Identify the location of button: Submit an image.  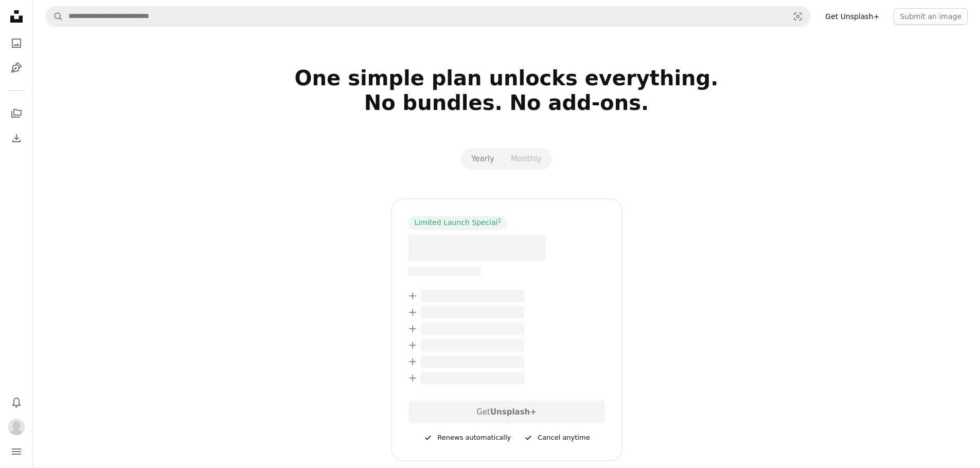
(931, 16).